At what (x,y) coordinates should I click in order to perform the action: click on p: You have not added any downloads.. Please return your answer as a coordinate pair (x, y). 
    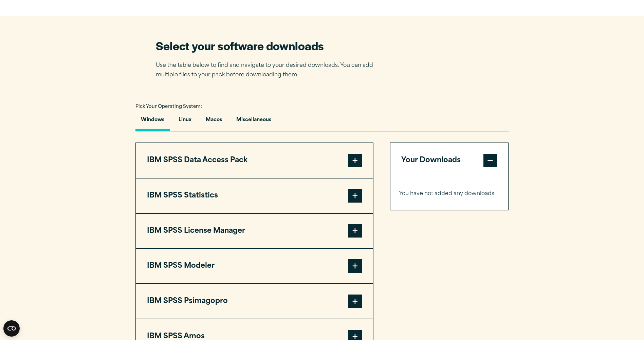
    Looking at the image, I should click on (449, 194).